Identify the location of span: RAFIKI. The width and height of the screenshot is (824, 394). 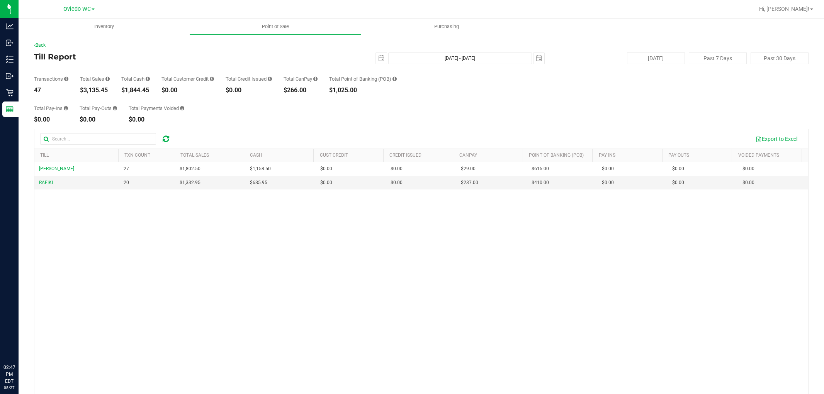
(46, 183).